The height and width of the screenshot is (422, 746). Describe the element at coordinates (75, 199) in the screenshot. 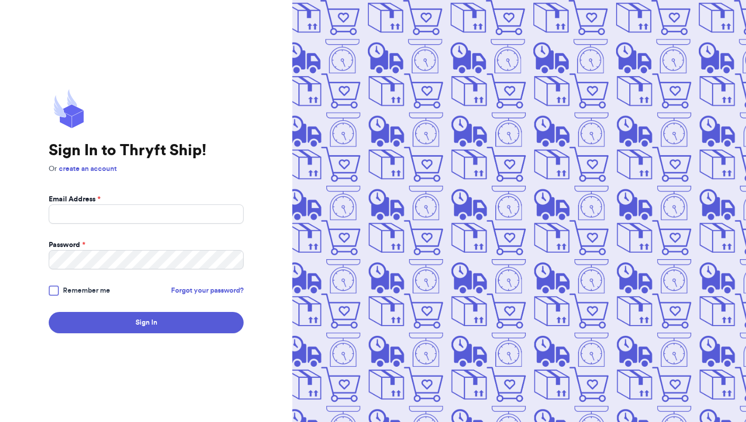

I see `label: Email Address` at that location.